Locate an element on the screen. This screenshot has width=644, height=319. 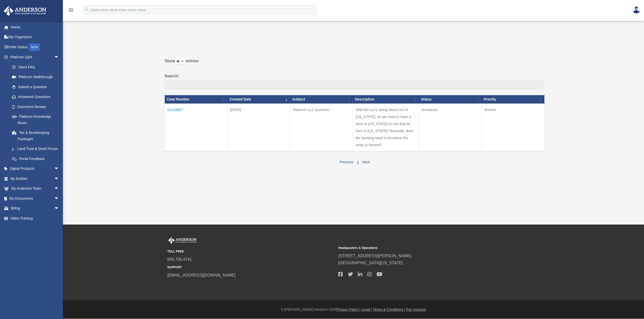
a: 800.706.4741 is located at coordinates (180, 259).